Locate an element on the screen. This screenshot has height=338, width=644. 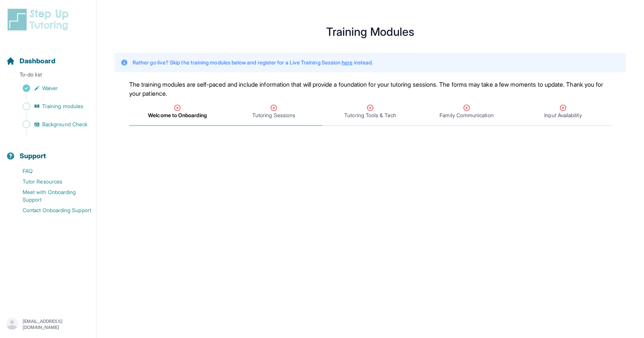
button: Support is located at coordinates (48, 151).